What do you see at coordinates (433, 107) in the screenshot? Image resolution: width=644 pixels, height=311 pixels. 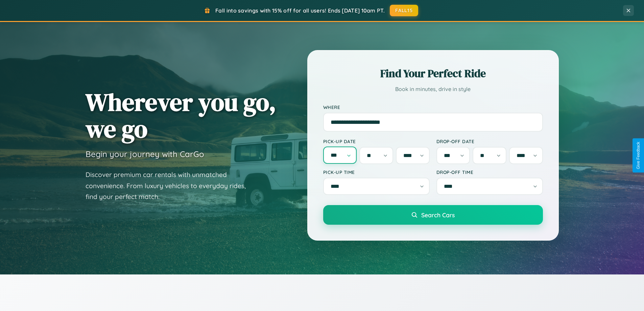 I see `label: Where` at bounding box center [433, 107].